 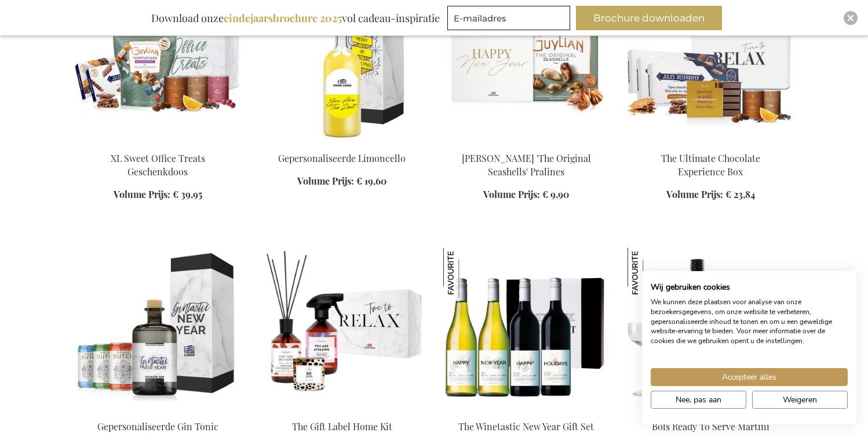 I want to click on button: Accepteer alle cookies, so click(x=749, y=377).